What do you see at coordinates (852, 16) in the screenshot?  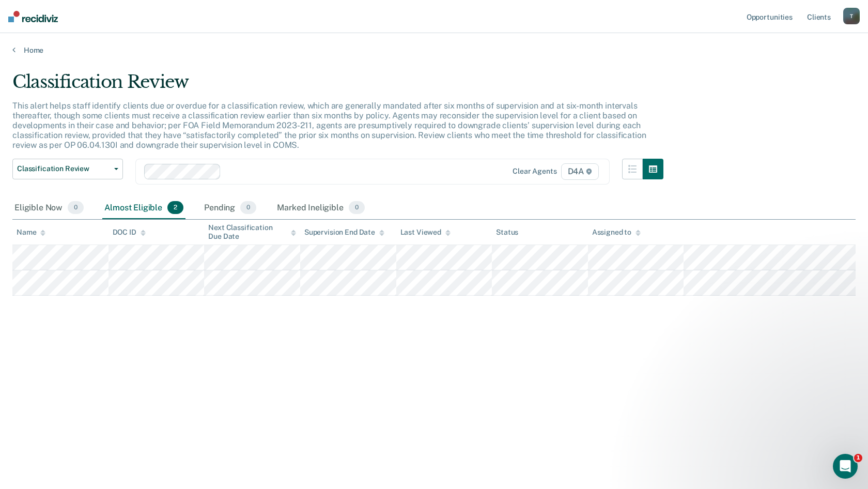 I see `button: T` at bounding box center [852, 16].